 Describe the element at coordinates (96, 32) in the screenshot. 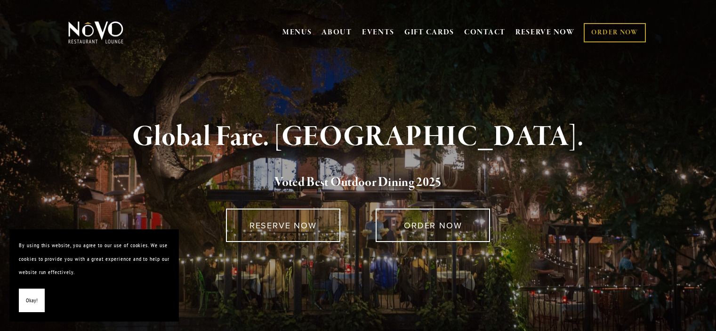

I see `img: Novo Restaurant &amp; Lounge` at that location.